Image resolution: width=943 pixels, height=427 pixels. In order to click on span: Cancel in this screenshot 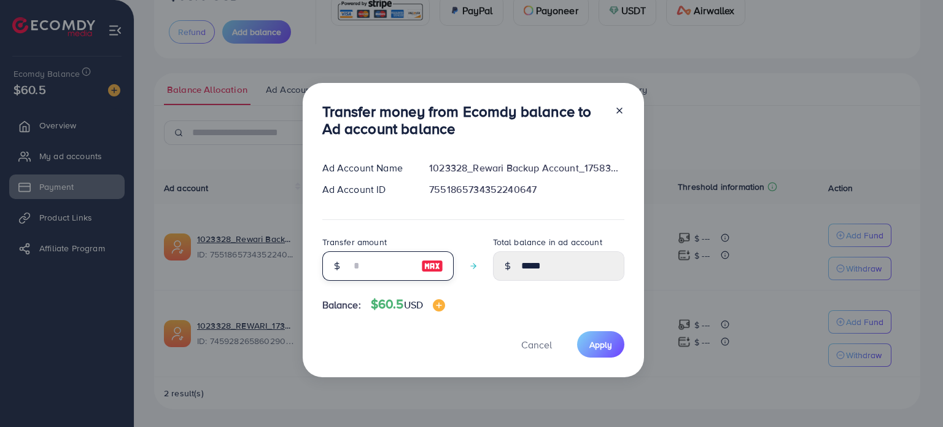, I will do `click(536, 344)`.